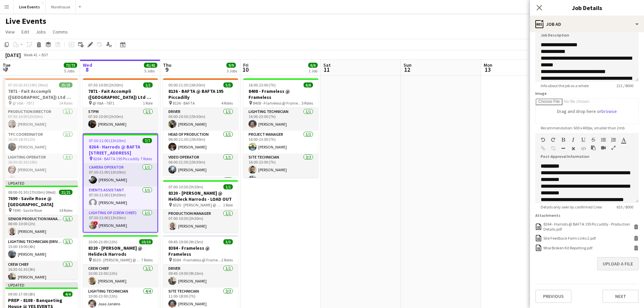 The height and width of the screenshot is (308, 644). What do you see at coordinates (262, 85) in the screenshot?
I see `span: 16:00-23:00 (7h)` at bounding box center [262, 85].